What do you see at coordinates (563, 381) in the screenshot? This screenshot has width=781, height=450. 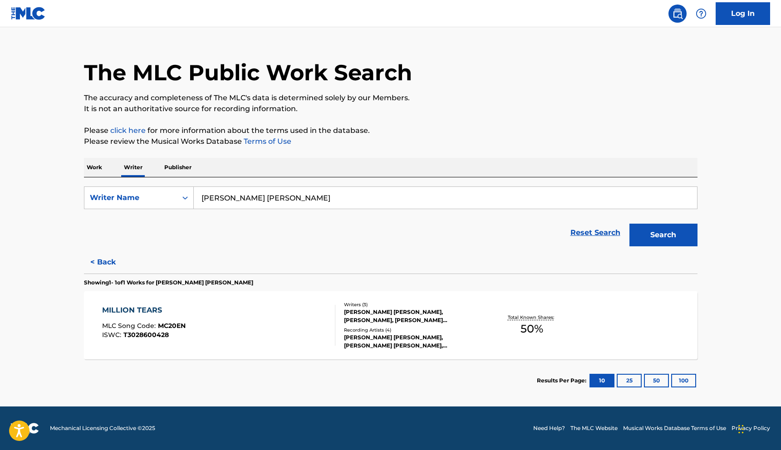 I see `p: Results Per Page:` at bounding box center [563, 381].